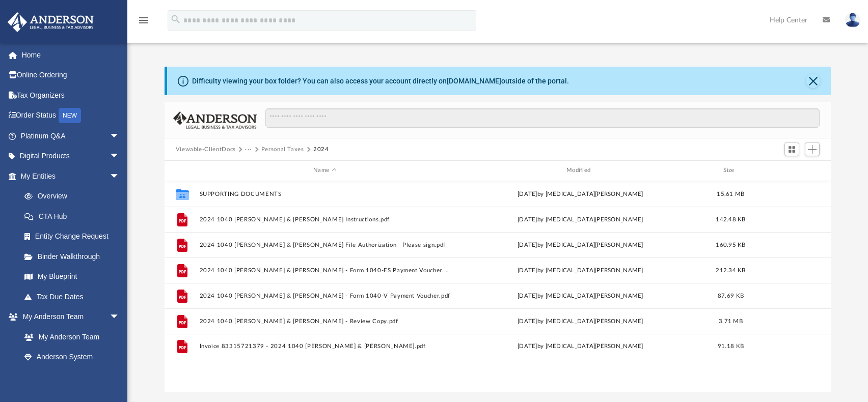 Image resolution: width=868 pixels, height=402 pixels. I want to click on button: SUPPORTING DOCUMENTS, so click(324, 194).